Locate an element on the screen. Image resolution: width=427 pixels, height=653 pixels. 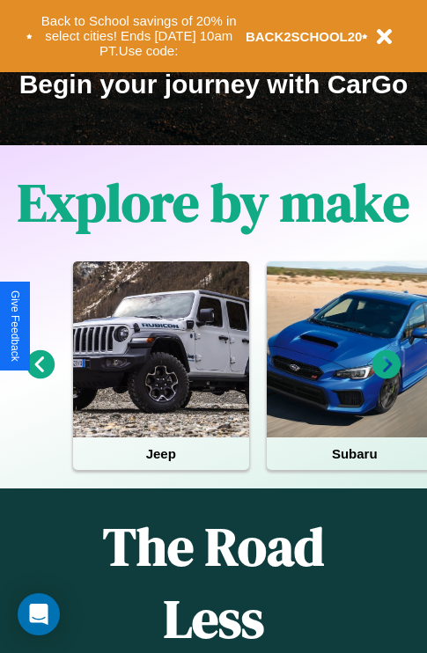
b: BACK2SCHOOL20 is located at coordinates (304, 36).